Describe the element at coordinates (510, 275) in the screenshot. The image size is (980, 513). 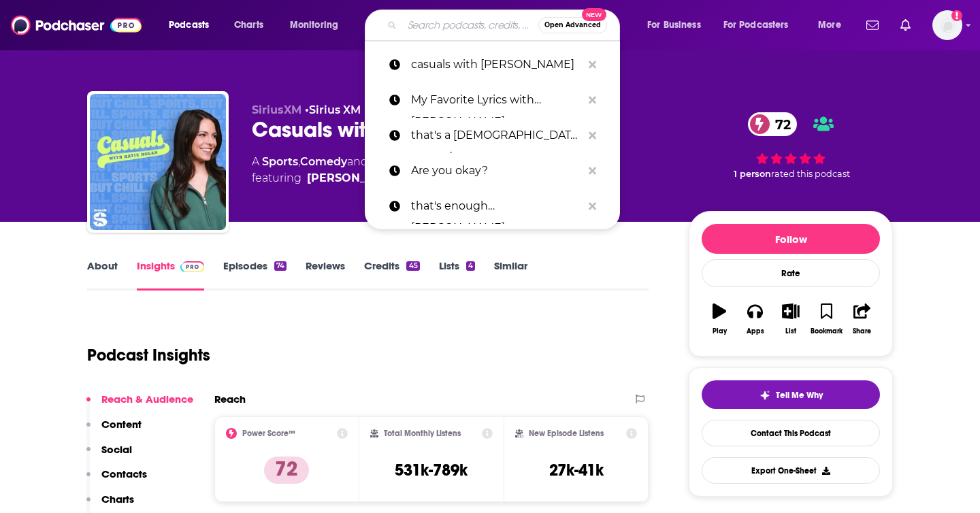
I see `a: Similar` at that location.